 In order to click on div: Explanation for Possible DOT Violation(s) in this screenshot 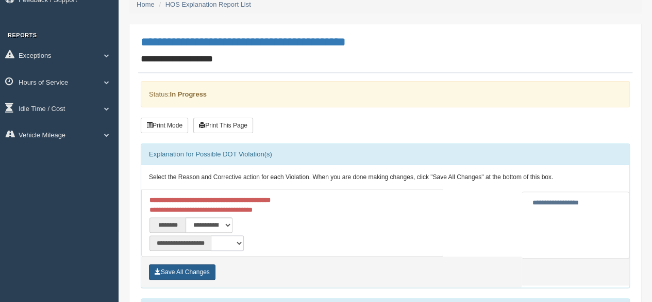, I will do `click(385, 154)`.